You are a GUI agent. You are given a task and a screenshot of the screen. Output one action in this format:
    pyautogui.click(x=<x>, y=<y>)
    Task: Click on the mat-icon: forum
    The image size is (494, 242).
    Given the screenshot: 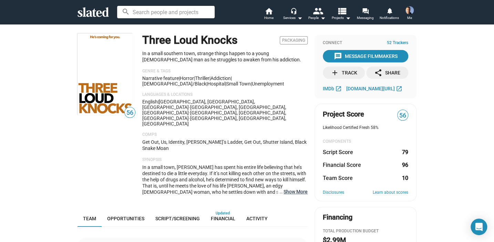 What is the action you would take?
    pyautogui.click(x=365, y=11)
    